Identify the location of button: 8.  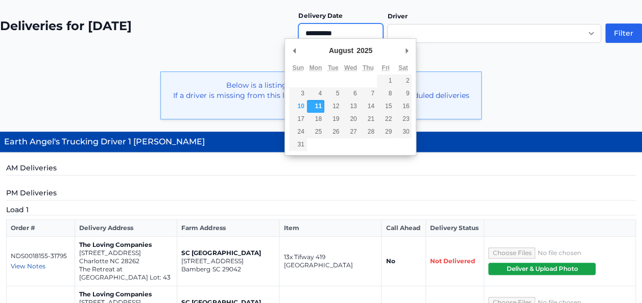
(386, 93).